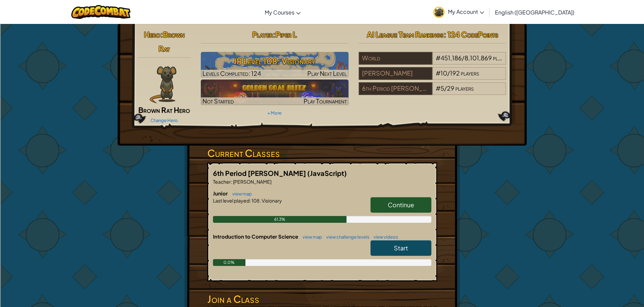 This screenshot has width=644, height=307. What do you see at coordinates (322, 42) in the screenshot?
I see `div: Rename` at bounding box center [322, 42].